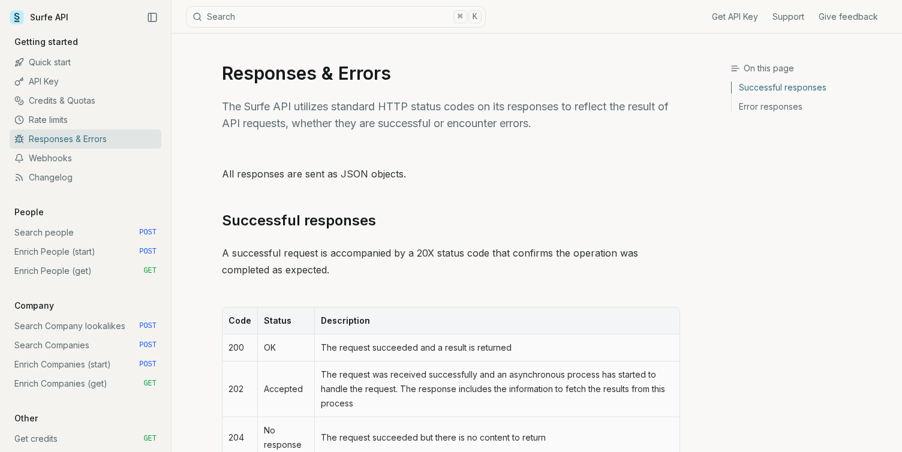  What do you see at coordinates (285, 389) in the screenshot?
I see `td: Accepted` at bounding box center [285, 389].